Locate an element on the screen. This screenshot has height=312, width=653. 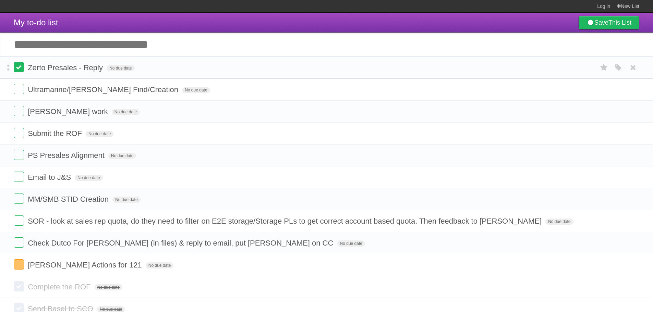
label: Star task is located at coordinates (604, 67).